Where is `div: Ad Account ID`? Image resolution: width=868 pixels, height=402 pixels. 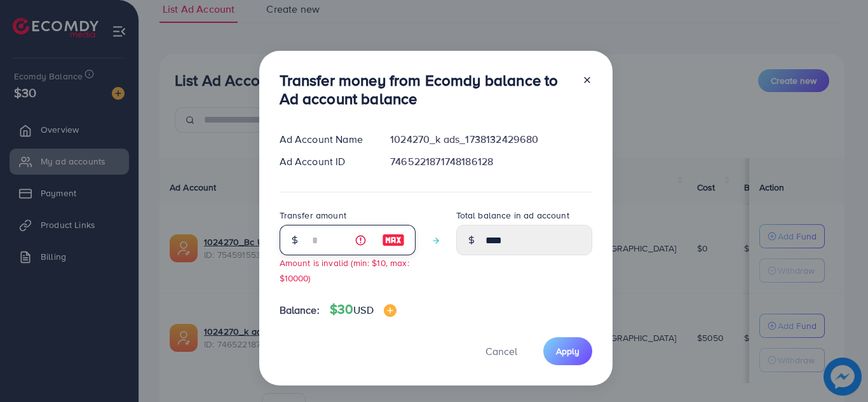 div: Ad Account ID is located at coordinates (325, 161).